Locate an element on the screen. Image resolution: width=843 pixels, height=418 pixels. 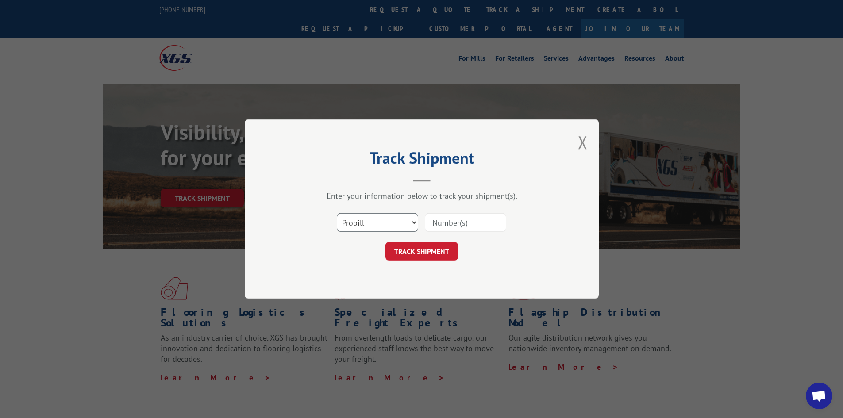
button: Close modal is located at coordinates (583, 142).